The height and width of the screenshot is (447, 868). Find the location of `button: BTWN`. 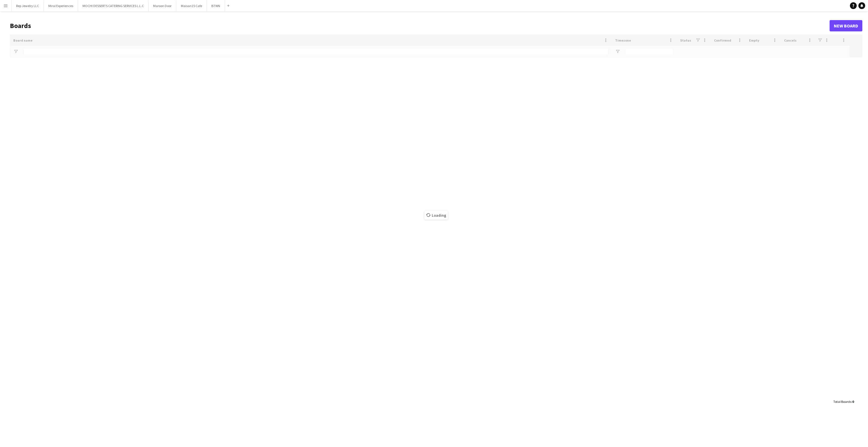

button: BTWN is located at coordinates (216, 5).